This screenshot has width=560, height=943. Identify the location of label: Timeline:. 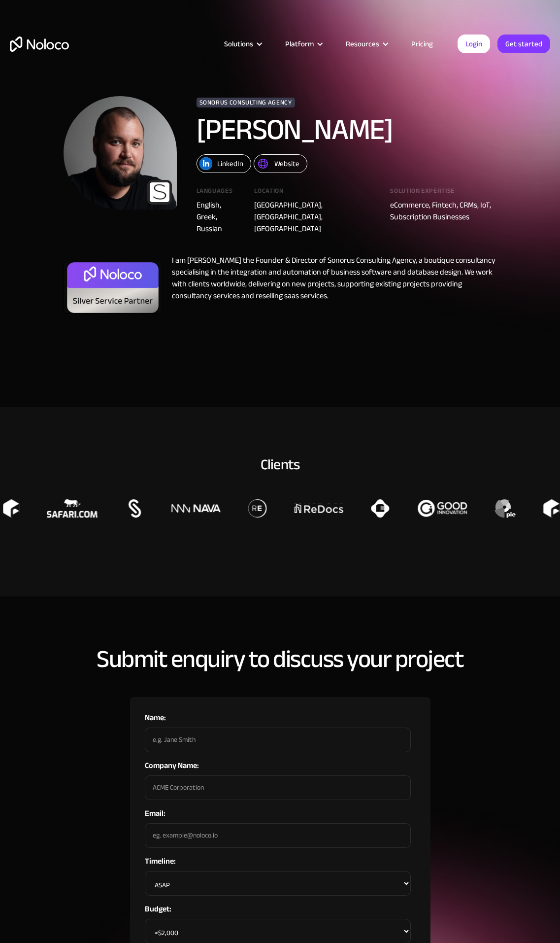
(278, 861).